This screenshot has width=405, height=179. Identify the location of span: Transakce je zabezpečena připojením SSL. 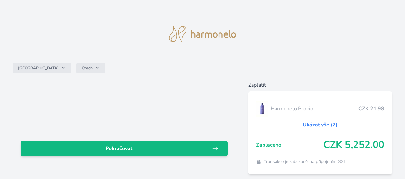
(305, 162).